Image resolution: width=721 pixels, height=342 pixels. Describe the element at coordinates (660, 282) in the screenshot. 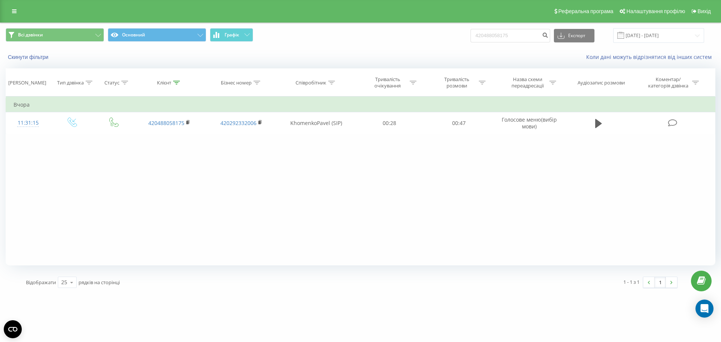

I see `a: 1` at that location.